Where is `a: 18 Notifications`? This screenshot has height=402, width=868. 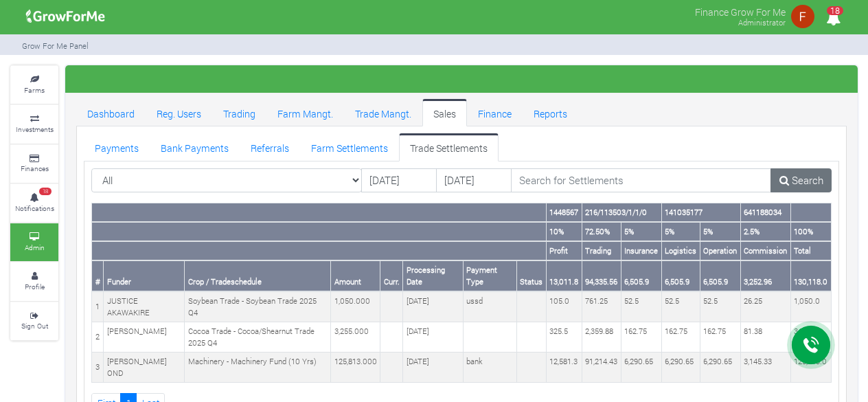 a: 18 Notifications is located at coordinates (34, 202).